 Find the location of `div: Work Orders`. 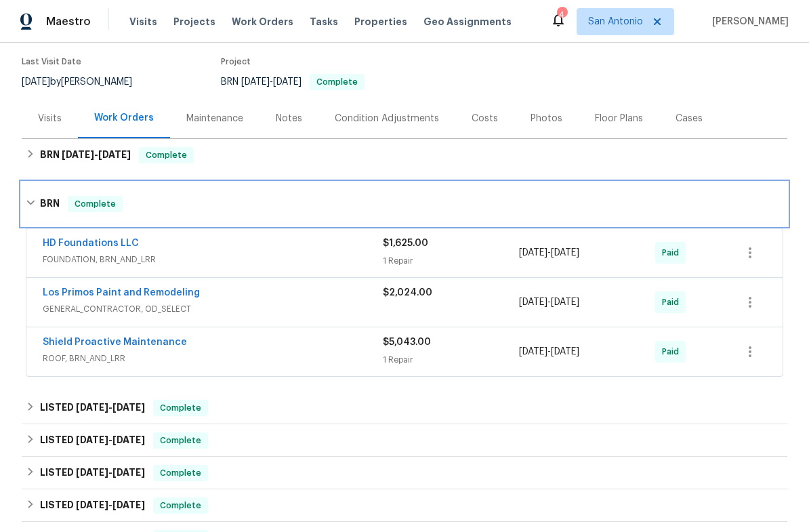

div: Work Orders is located at coordinates (124, 118).